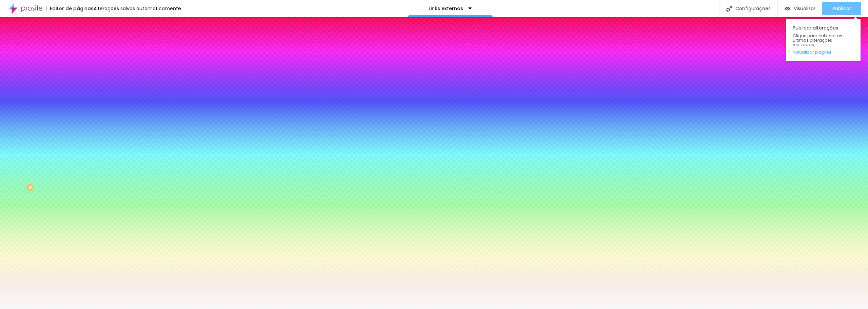 The height and width of the screenshot is (309, 868). What do you see at coordinates (805, 9) in the screenshot?
I see `span: Visualizar` at bounding box center [805, 9].